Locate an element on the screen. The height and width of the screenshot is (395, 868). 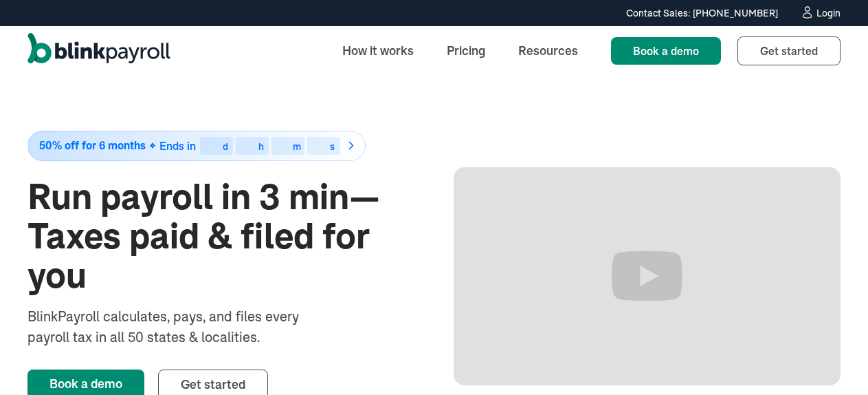
div: h is located at coordinates (261, 147).